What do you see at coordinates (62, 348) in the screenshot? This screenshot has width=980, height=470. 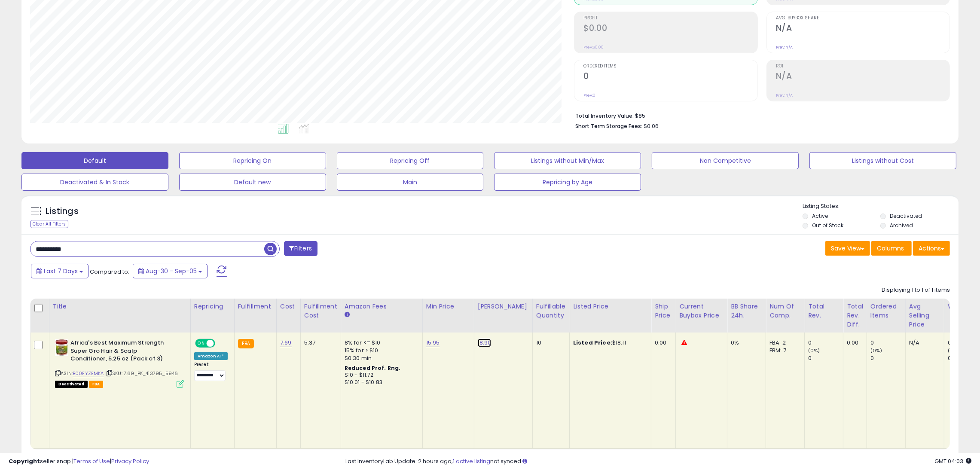 I see `img: 41PiF0D+R4S._SL40_.jpg` at bounding box center [62, 348].